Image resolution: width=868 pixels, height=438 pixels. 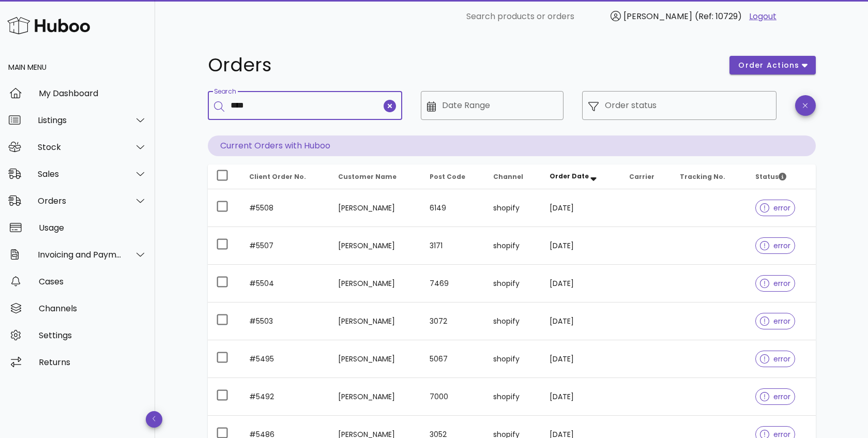 What do you see at coordinates (718, 16) in the screenshot?
I see `span: (Ref: 10729)` at bounding box center [718, 16].